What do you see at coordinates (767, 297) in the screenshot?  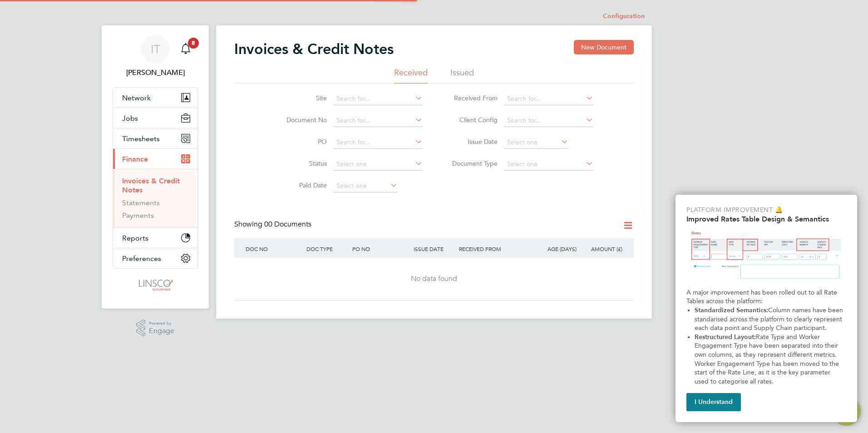 I see `p: A major improvement has been rolled out to all Rate Tables across the platform:` at bounding box center [767, 297].